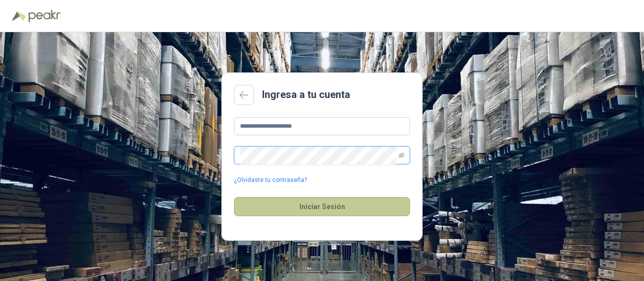 The height and width of the screenshot is (281, 644). I want to click on a: ¿Olvidaste tu contraseña?, so click(270, 180).